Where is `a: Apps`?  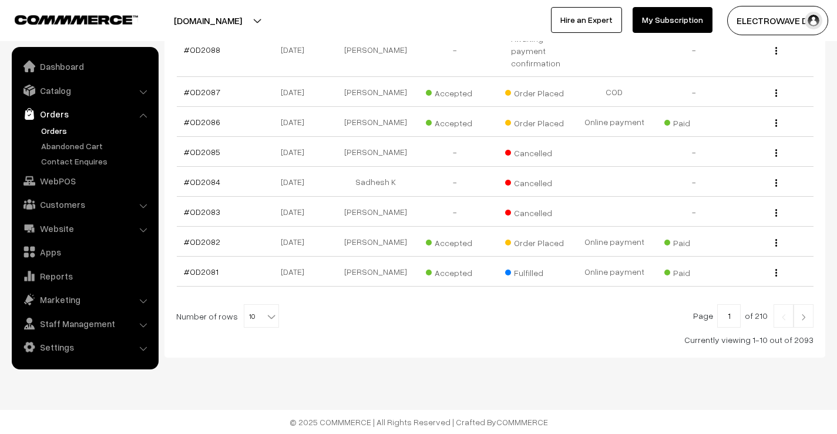 a: Apps is located at coordinates (85, 252).